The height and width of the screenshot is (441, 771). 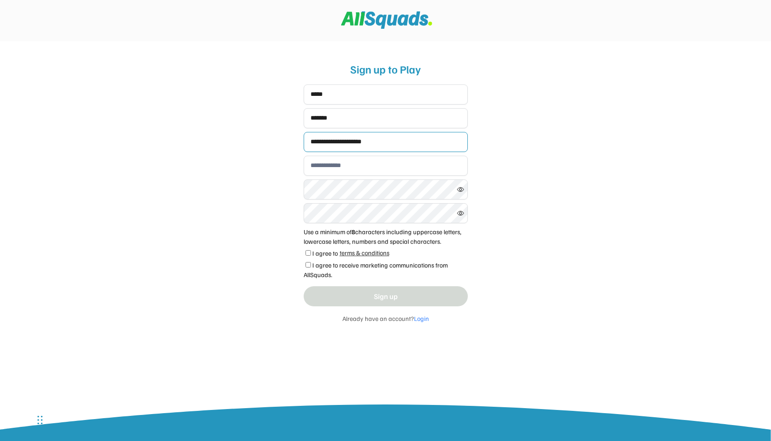 I want to click on font: Login, so click(x=421, y=318).